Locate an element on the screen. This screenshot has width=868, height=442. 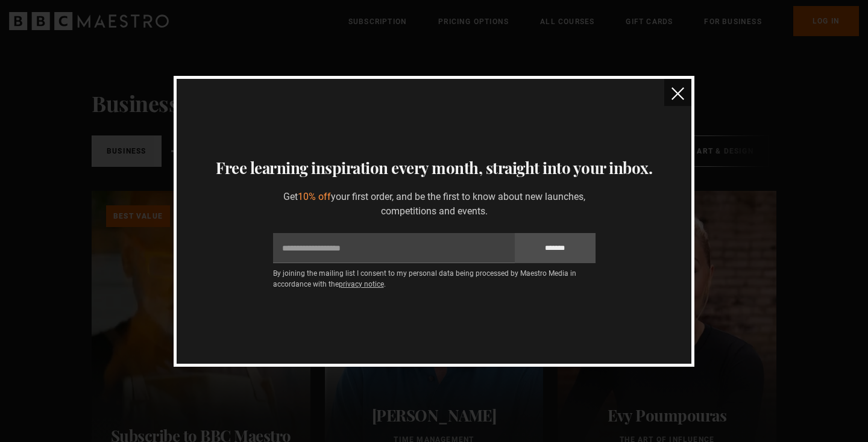
button: close is located at coordinates (677, 92).